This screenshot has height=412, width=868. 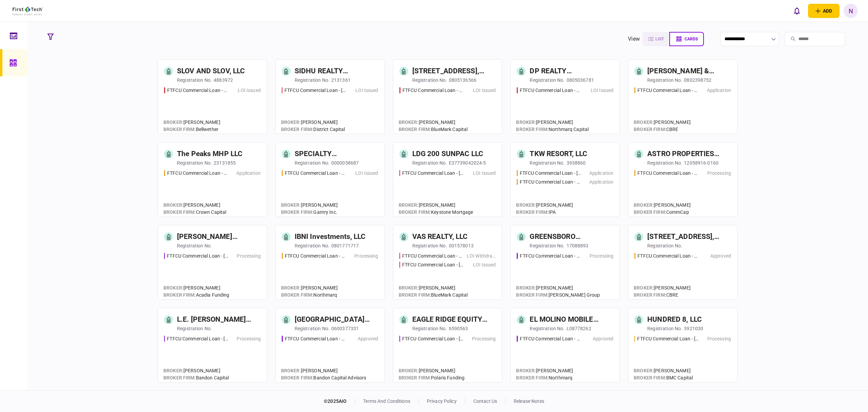 What do you see at coordinates (683, 345) in the screenshot?
I see `a: HUNDRED 8, LLCregistration no.3921030FTFCU Commercial Loan - 3969 Morse Crossing ColumbusProcessi...` at bounding box center [683, 345].